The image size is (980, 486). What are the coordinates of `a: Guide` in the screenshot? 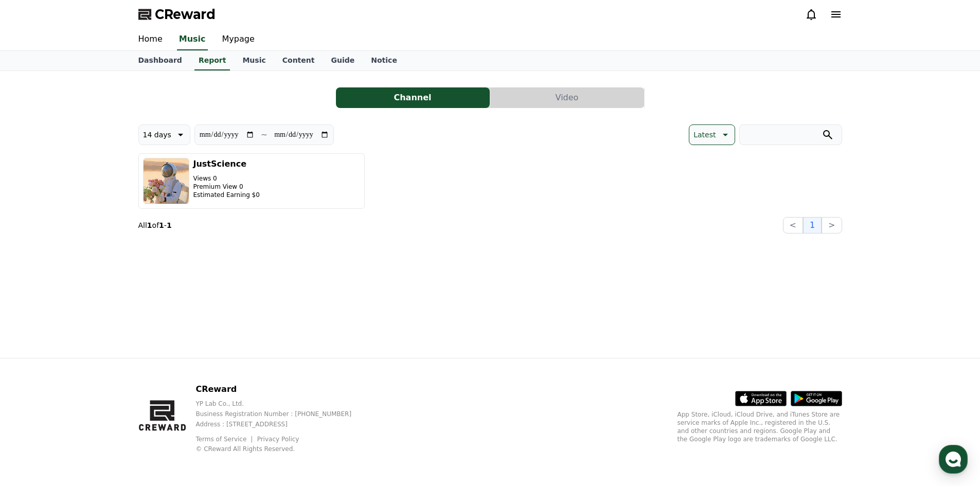 It's located at (342, 61).